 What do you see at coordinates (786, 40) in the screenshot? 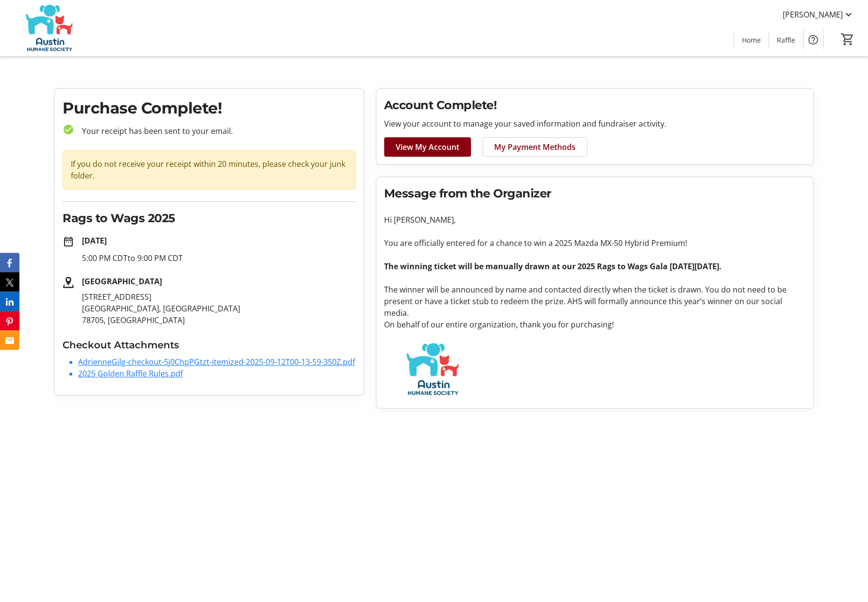
I see `span: Raffle` at bounding box center [786, 40].